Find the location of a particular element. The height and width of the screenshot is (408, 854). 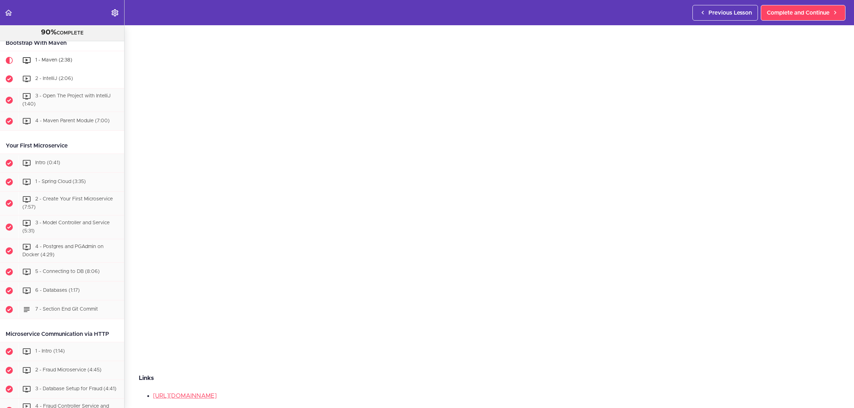

span: 1 - Spring Cloud (3:35) is located at coordinates (60, 182).